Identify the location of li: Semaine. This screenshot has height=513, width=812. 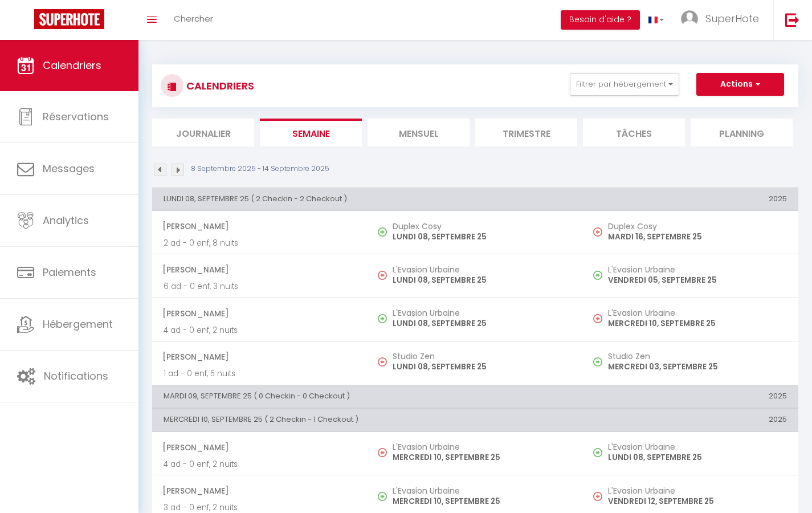
(311, 132).